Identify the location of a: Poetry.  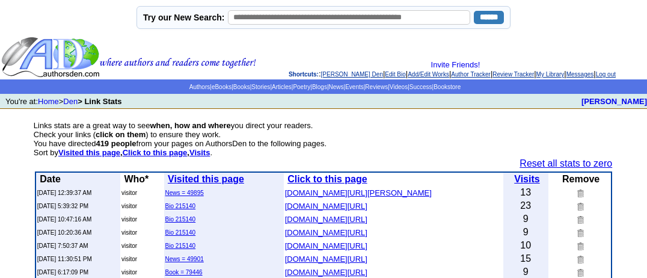
(301, 87).